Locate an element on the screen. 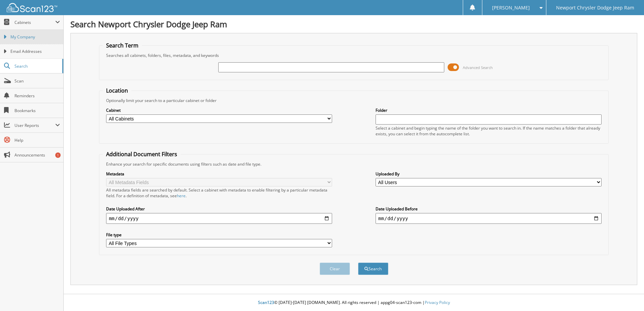  label: Uploaded By is located at coordinates (488, 173).